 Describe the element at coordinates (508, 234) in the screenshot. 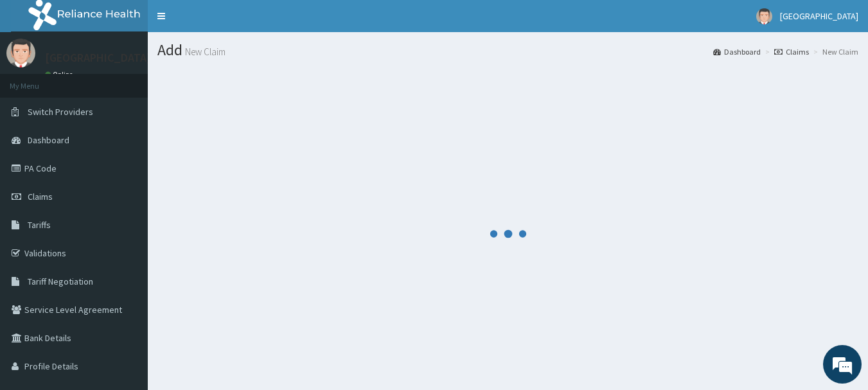

I see `svg: audio-loading` at that location.